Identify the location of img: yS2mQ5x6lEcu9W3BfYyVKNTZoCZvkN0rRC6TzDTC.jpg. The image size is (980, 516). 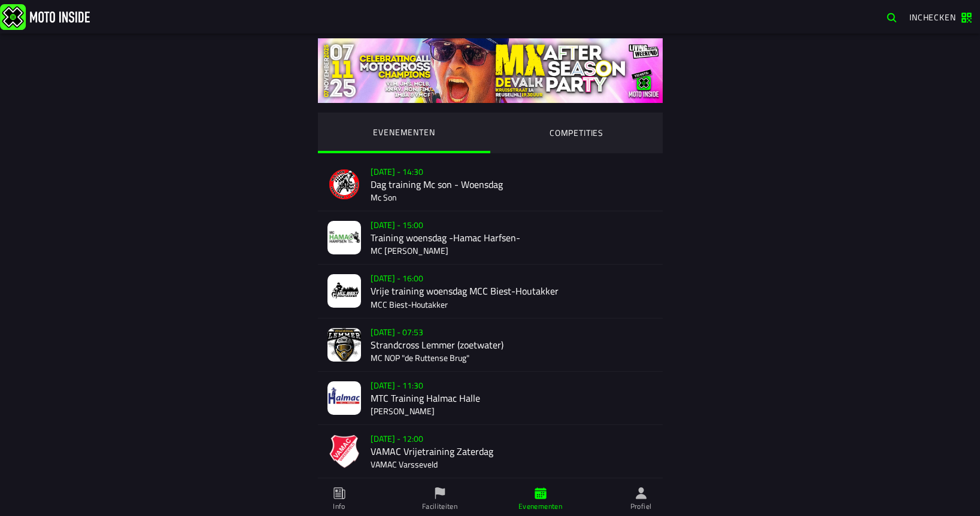
(491, 71).